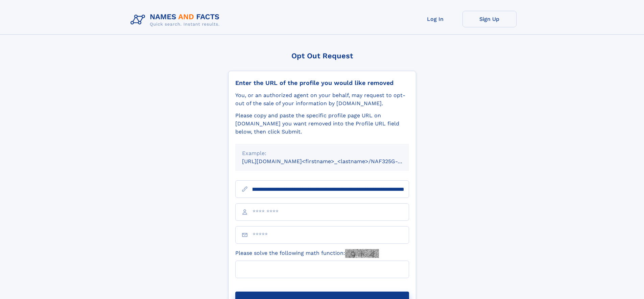 Image resolution: width=644 pixels, height=299 pixels. Describe the element at coordinates (306, 254) in the screenshot. I see `label: Please solve the following math function:` at that location.